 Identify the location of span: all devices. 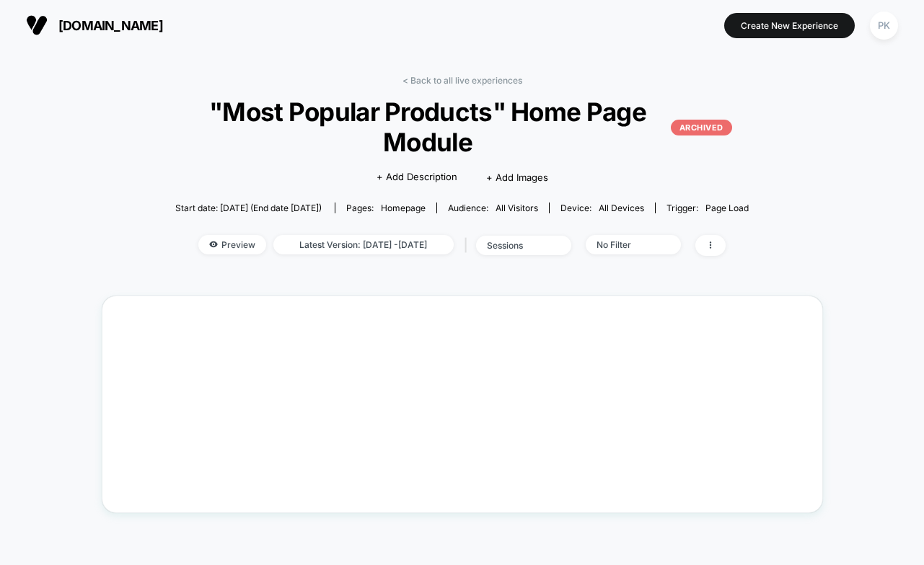
(621, 207).